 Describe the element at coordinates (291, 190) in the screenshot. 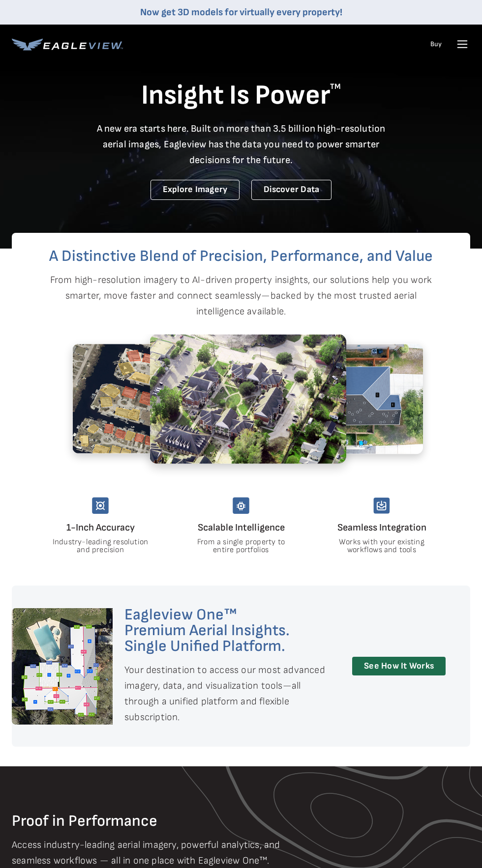

I see `a: Discover Data` at that location.